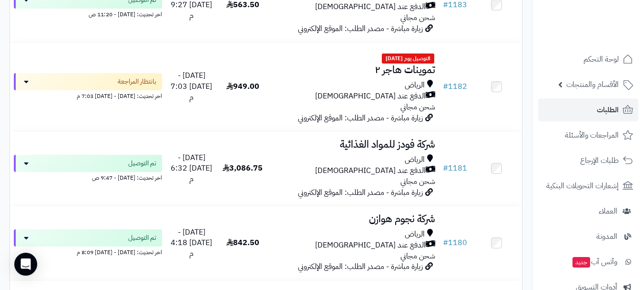 Image resolution: width=644 pixels, height=290 pixels. What do you see at coordinates (455, 86) in the screenshot?
I see `a: #1182` at bounding box center [455, 86].